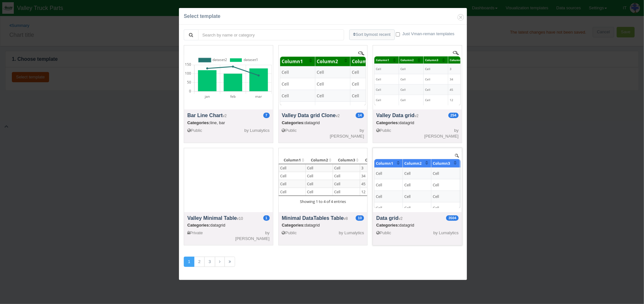 Image resolution: width=644 pixels, height=304 pixels. I want to click on small: v10, so click(240, 219).